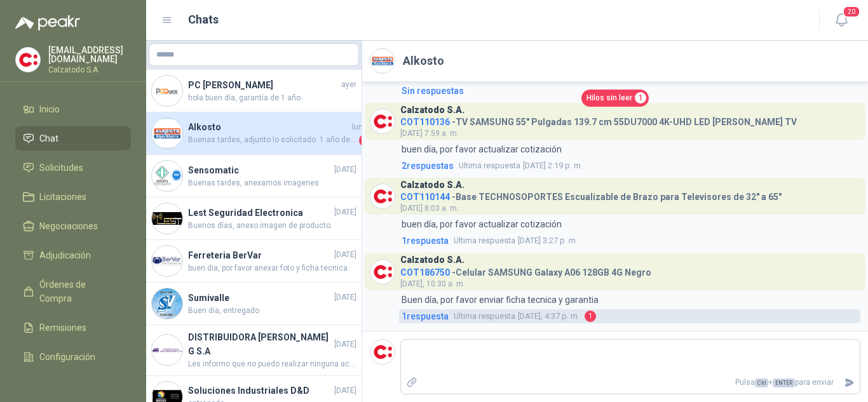 Image resolution: width=868 pixels, height=402 pixels. Describe the element at coordinates (841, 20) in the screenshot. I see `button: 20` at that location.